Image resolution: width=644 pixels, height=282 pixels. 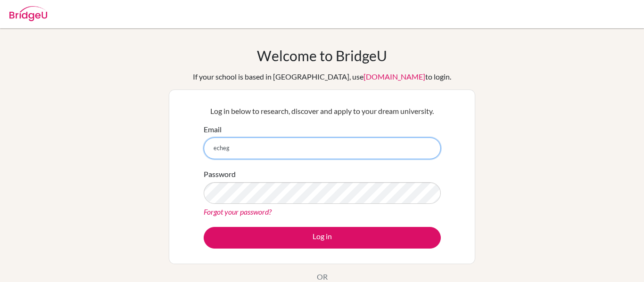 What do you see at coordinates (213, 130) in the screenshot?
I see `label: Email` at bounding box center [213, 130].